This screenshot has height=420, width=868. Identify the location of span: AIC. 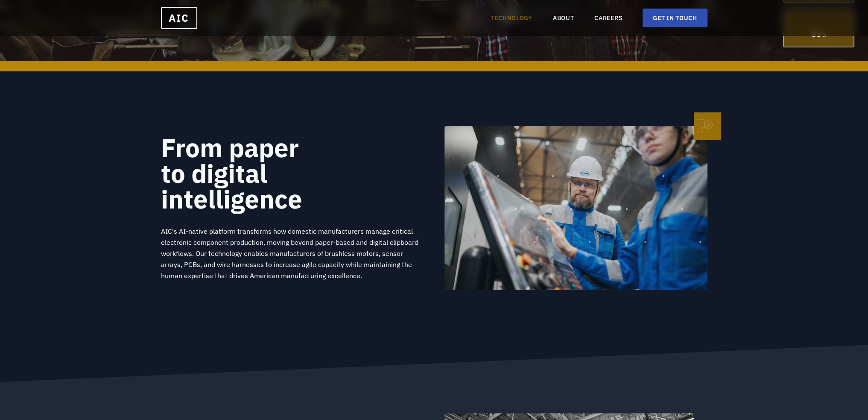
(179, 18).